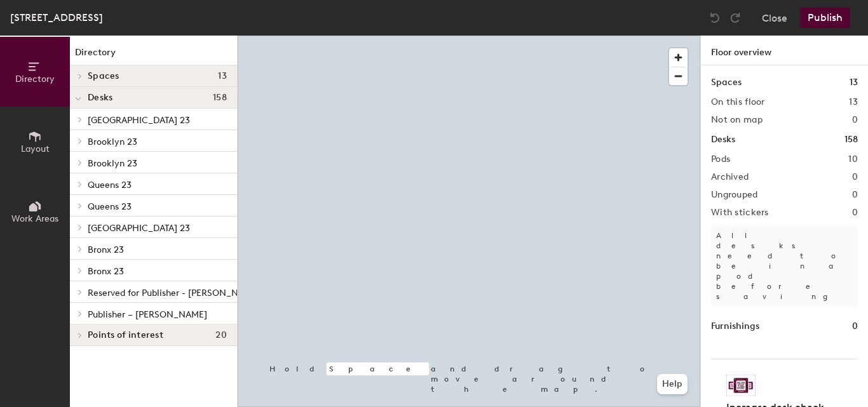 The height and width of the screenshot is (407, 868). I want to click on span: Directory, so click(35, 78).